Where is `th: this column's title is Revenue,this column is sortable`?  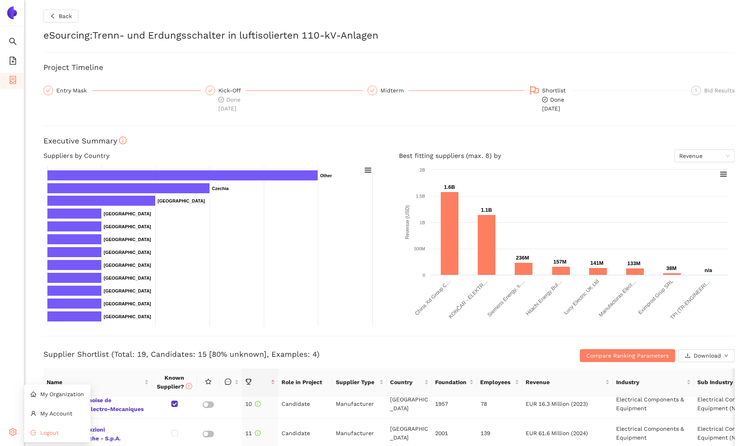 th: this column's title is Revenue,this column is sortable is located at coordinates (567, 382).